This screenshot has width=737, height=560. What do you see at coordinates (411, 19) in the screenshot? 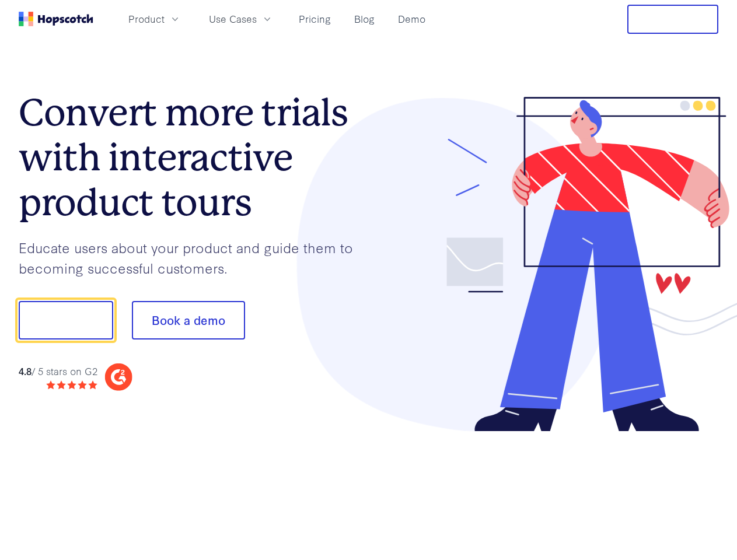
I see `a: Demo` at bounding box center [411, 19].